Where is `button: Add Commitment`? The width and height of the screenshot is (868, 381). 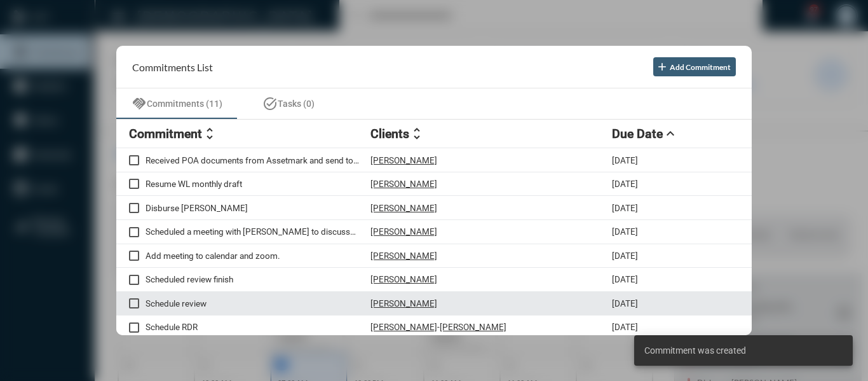
button: Add Commitment is located at coordinates (695, 66).